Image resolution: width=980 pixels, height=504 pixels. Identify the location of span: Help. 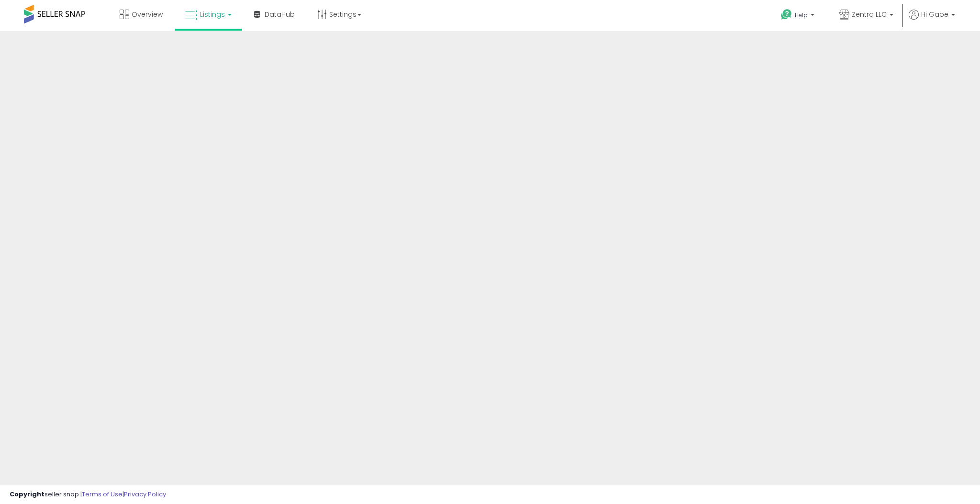
(801, 15).